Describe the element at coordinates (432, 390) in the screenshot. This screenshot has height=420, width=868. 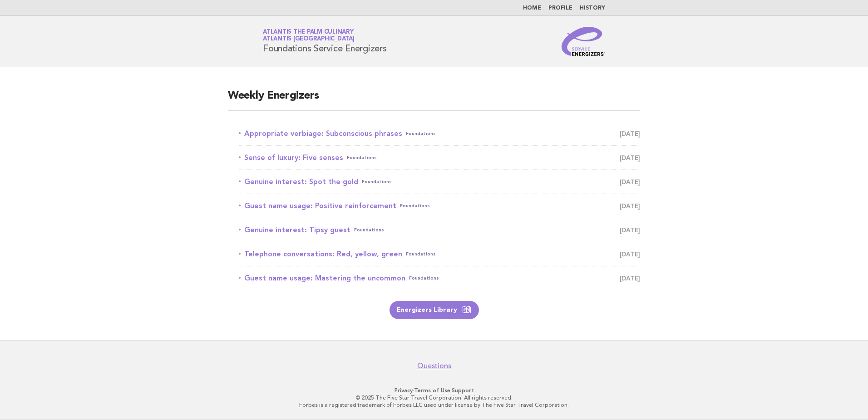
I see `a: Terms of Use` at that location.